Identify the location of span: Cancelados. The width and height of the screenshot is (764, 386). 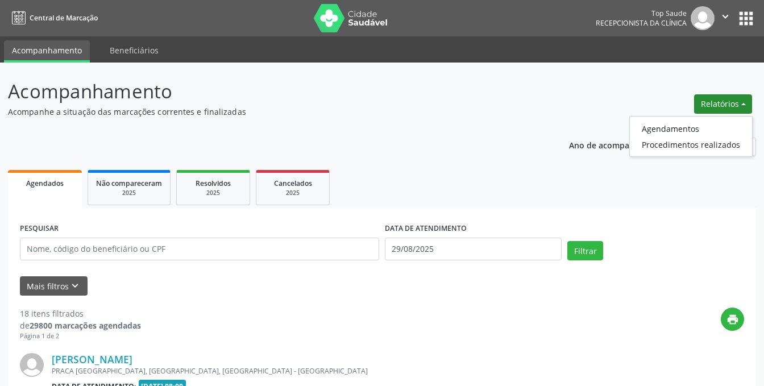
(293, 183).